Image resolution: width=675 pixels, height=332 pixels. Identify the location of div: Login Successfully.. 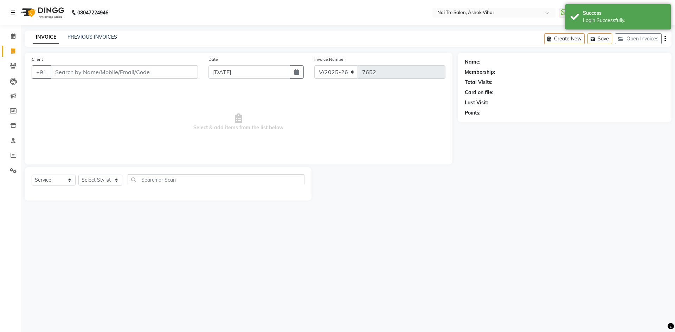
(624, 20).